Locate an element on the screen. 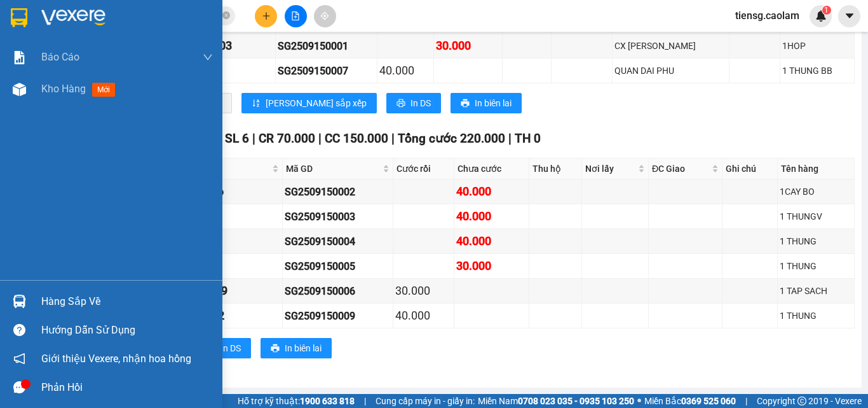 The height and width of the screenshot is (408, 868). span: message is located at coordinates (19, 387).